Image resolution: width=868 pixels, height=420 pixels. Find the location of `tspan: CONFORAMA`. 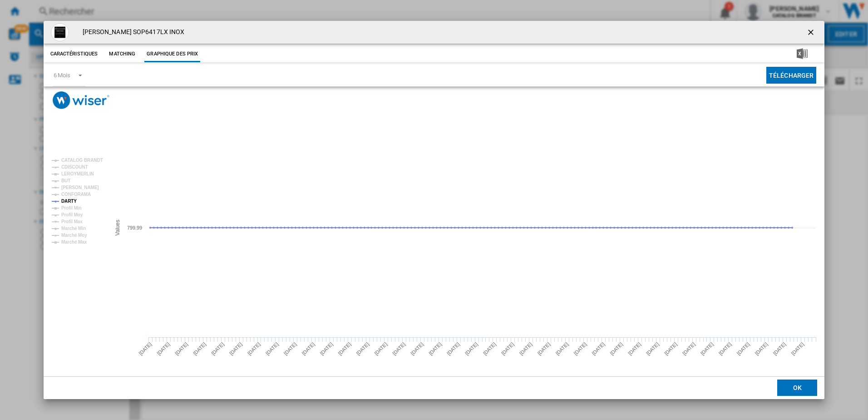

tspan: CONFORAMA is located at coordinates (76, 194).